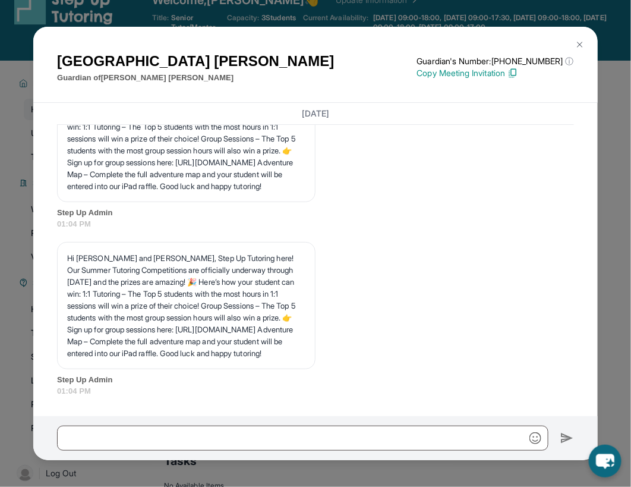 The height and width of the screenshot is (487, 631). What do you see at coordinates (570, 61) in the screenshot?
I see `span: ⓘ` at bounding box center [570, 61].